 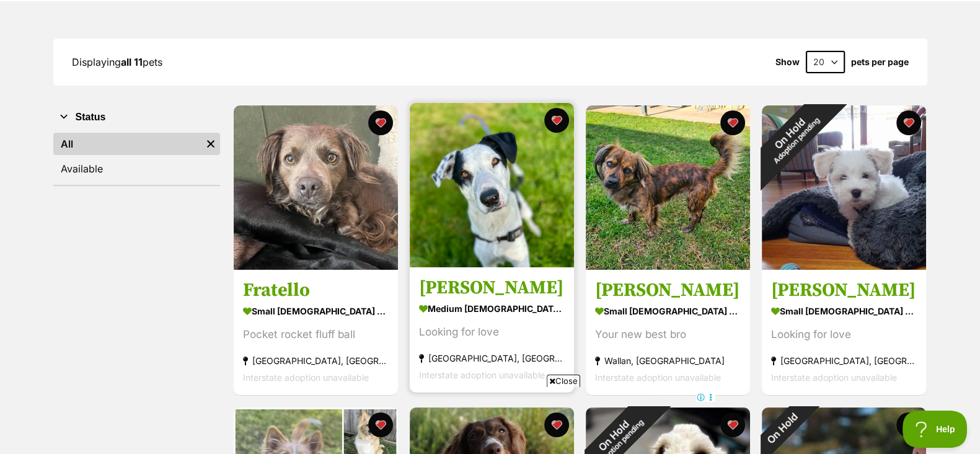 I want to click on label: pets per page, so click(x=879, y=62).